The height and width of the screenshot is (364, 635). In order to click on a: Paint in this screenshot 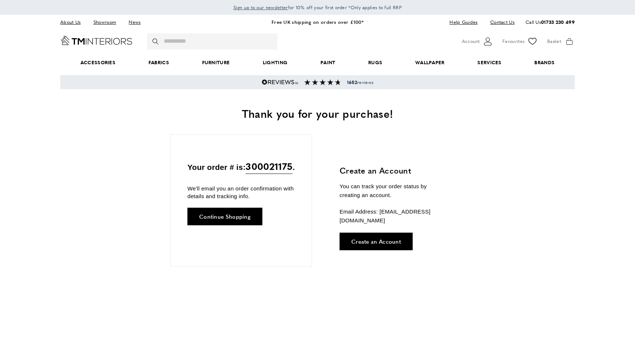, I will do `click(328, 62)`.